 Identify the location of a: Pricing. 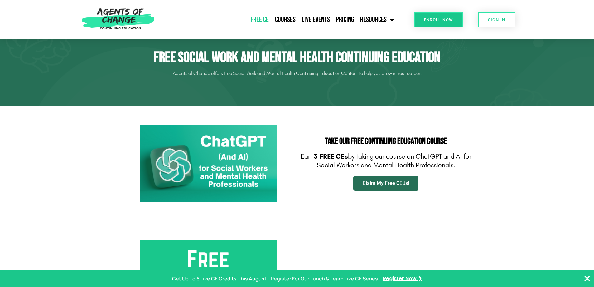
(345, 20).